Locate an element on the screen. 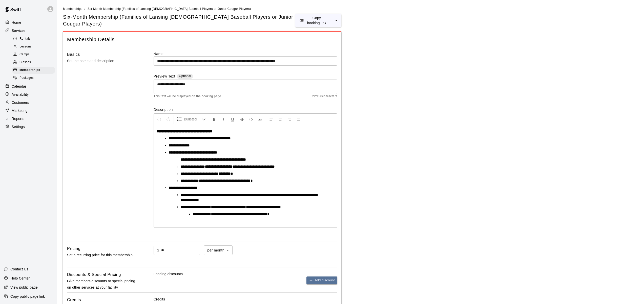  p: Copy public page link is located at coordinates (28, 297).